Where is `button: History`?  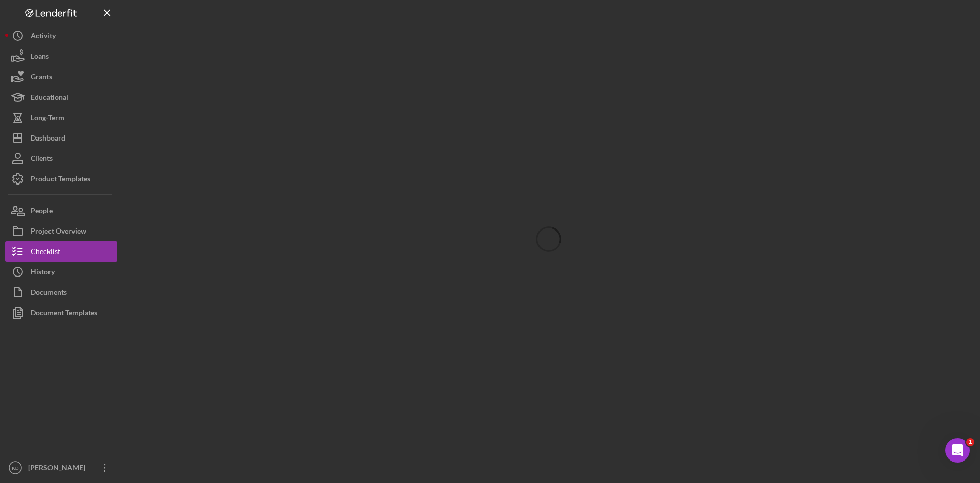
button: History is located at coordinates (61, 272).